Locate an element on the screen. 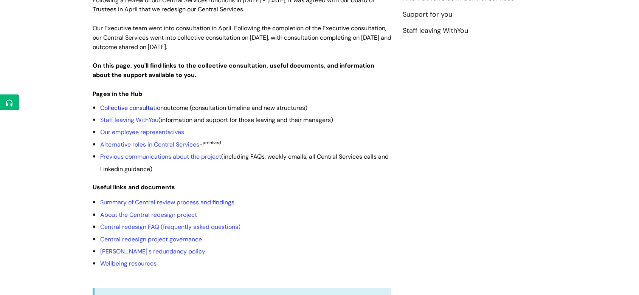 This screenshot has height=295, width=639. sup: archived is located at coordinates (212, 143).